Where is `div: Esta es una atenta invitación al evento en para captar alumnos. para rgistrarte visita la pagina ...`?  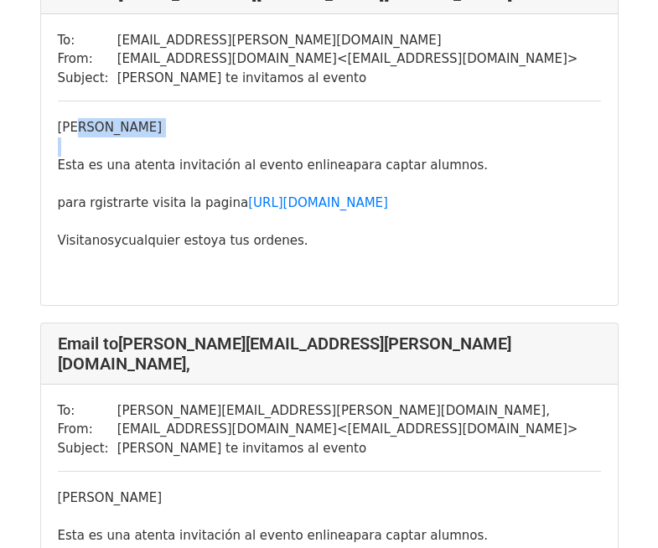
div: Esta es una atenta invitación al evento en para captar alumnos. para rgistrarte visita la pagina ... is located at coordinates (329, 213).